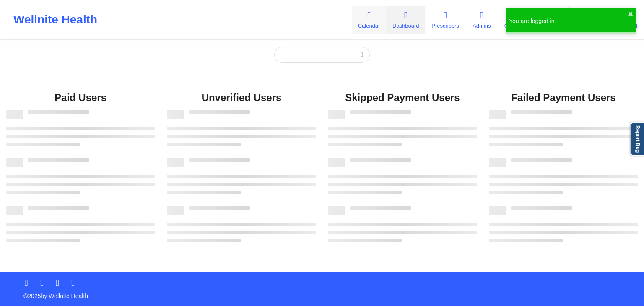 The image size is (644, 306). What do you see at coordinates (563, 98) in the screenshot?
I see `div: Failed Payment Users` at bounding box center [563, 98].